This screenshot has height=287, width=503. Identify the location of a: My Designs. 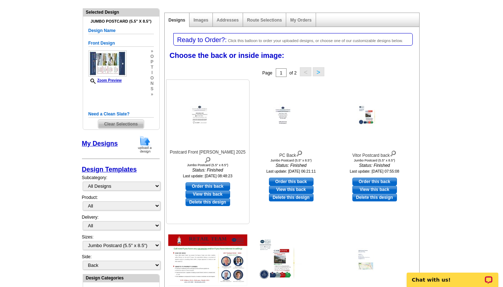
(100, 143).